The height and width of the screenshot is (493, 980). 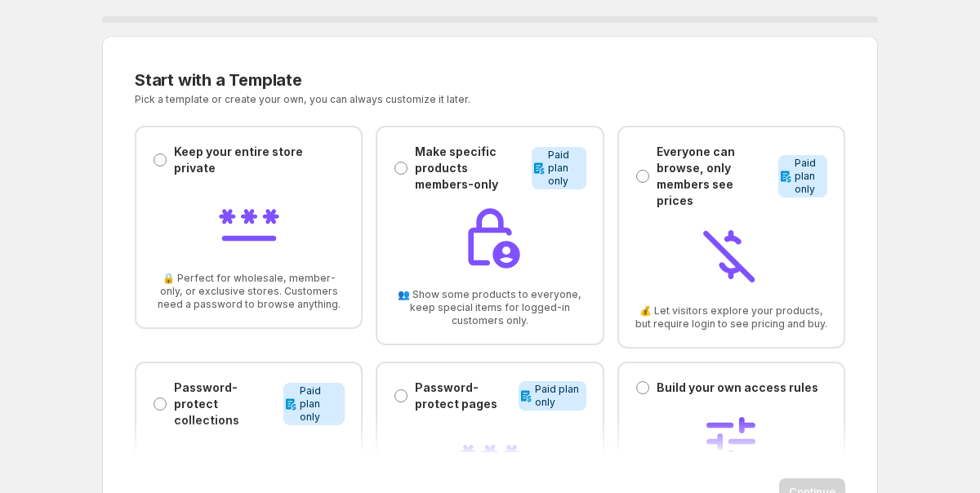 I want to click on img: Make specific products members-only, so click(x=490, y=239).